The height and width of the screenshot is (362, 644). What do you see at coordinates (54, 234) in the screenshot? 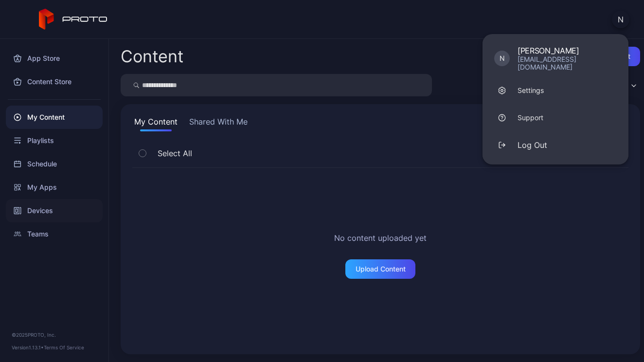
I see `a: Teams` at bounding box center [54, 234].